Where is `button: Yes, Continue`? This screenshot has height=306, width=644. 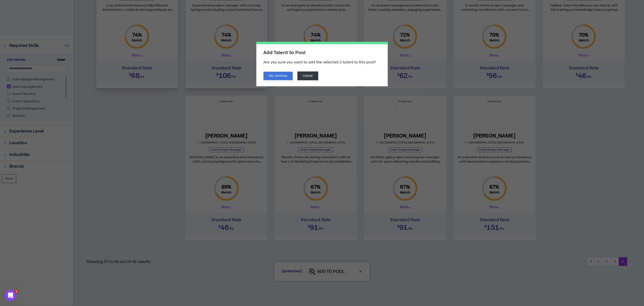 button: Yes, Continue is located at coordinates (278, 76).